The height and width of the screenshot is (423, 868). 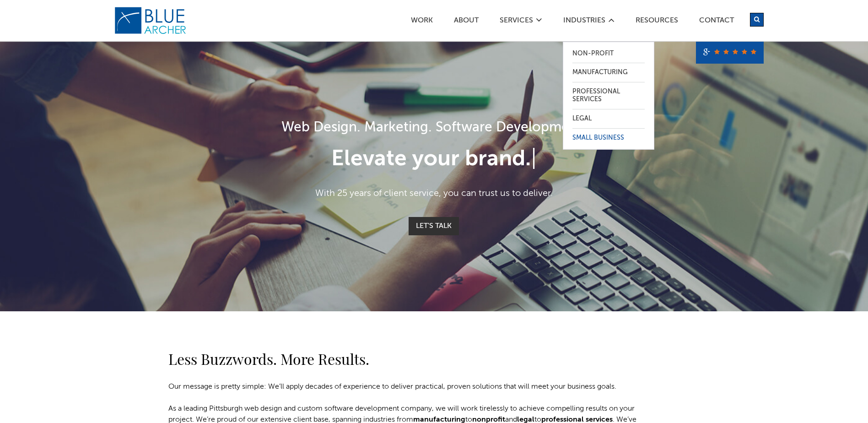 What do you see at coordinates (151, 20) in the screenshot?
I see `img: Blue Archer Logo` at bounding box center [151, 20].